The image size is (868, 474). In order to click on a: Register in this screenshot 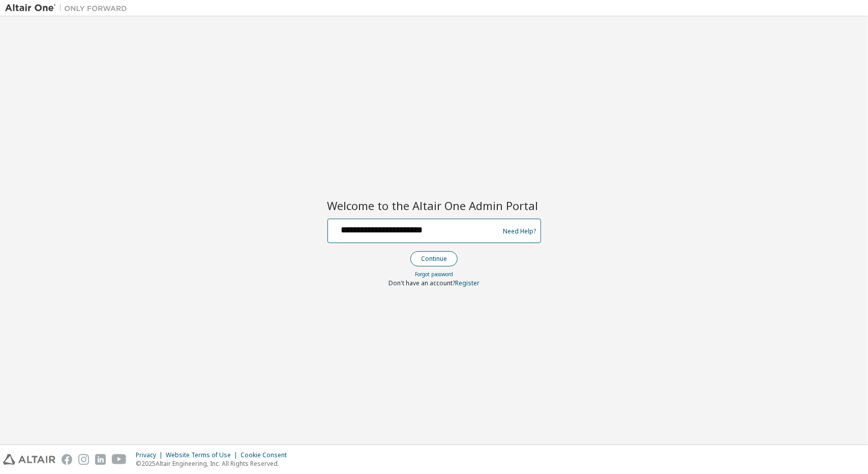, I will do `click(467, 283)`.